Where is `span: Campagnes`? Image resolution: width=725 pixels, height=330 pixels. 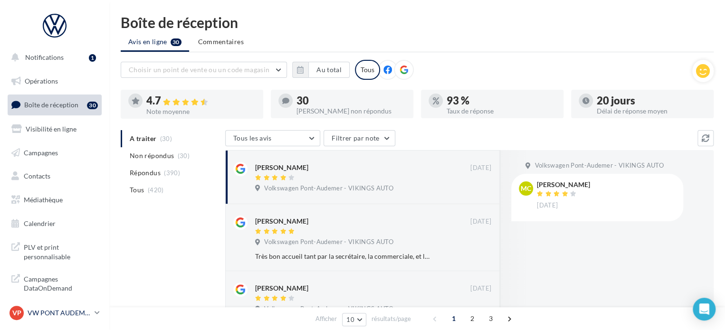 span: Campagnes is located at coordinates (41, 152).